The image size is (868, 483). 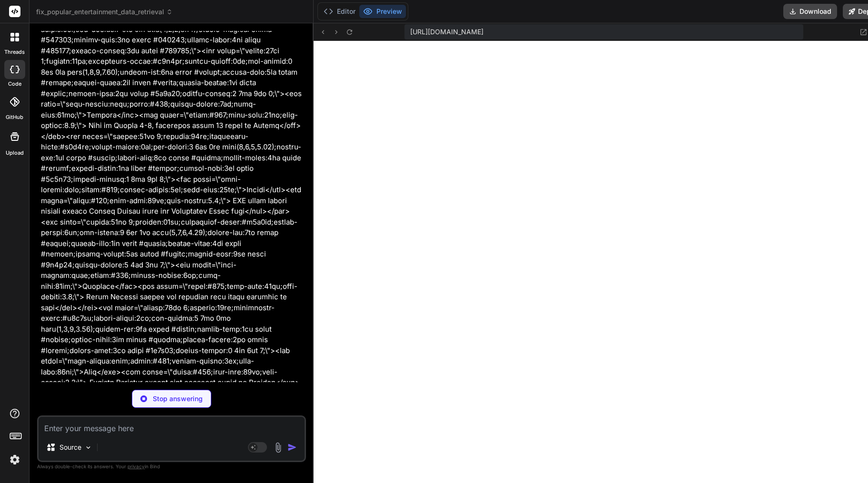 I want to click on img: Pick Models, so click(x=88, y=448).